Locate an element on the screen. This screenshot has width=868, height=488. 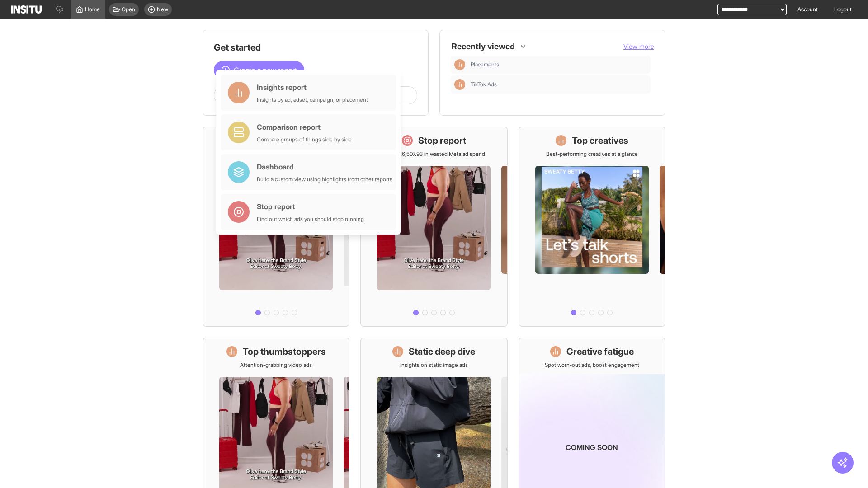
button: Create a new report is located at coordinates (259, 70).